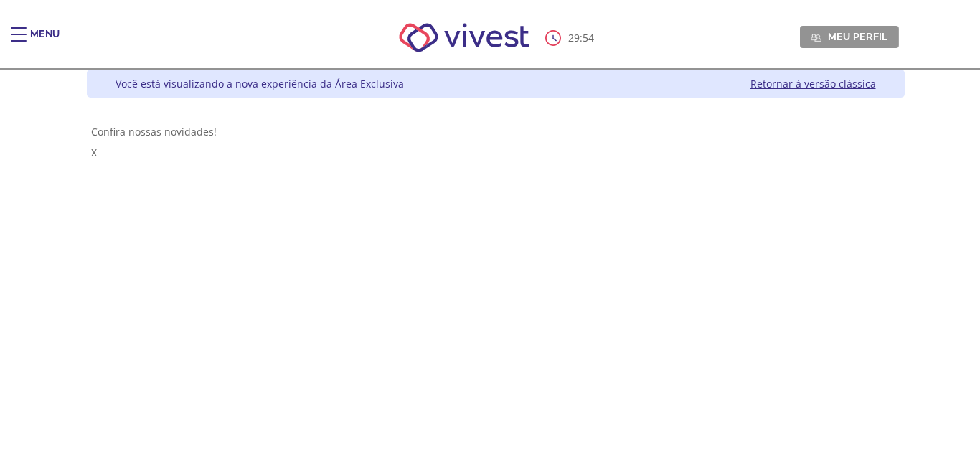  What do you see at coordinates (490, 265) in the screenshot?
I see `div: Vivest` at bounding box center [490, 265].